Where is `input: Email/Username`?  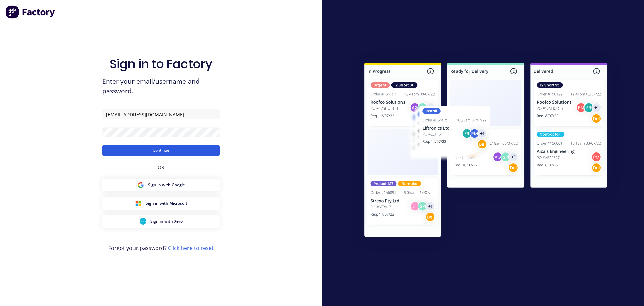
input: Email/Username is located at coordinates (161, 114).